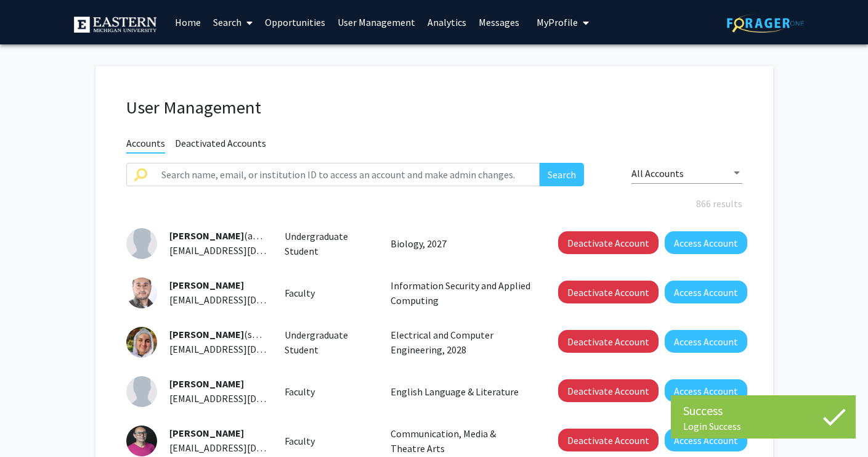  Describe the element at coordinates (228, 334) in the screenshot. I see `span: (sabuzir1)` at that location.